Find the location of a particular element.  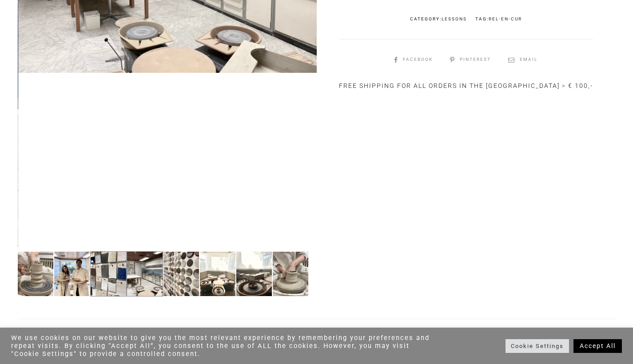

img: IMG_8498-80x100.jpeg is located at coordinates (36, 274).